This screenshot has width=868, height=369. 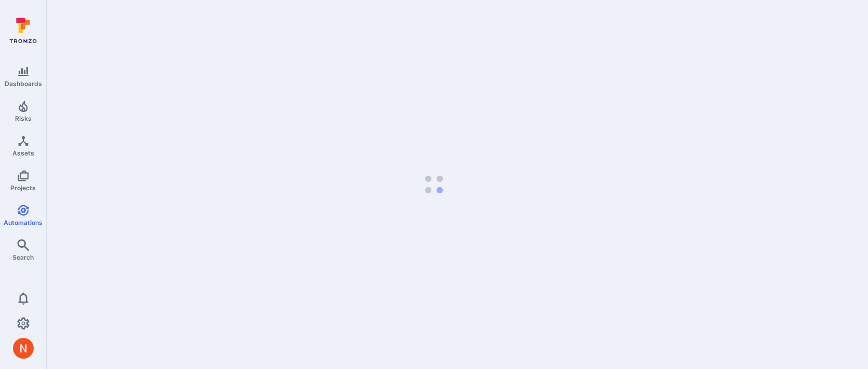 I want to click on span: Search, so click(x=23, y=257).